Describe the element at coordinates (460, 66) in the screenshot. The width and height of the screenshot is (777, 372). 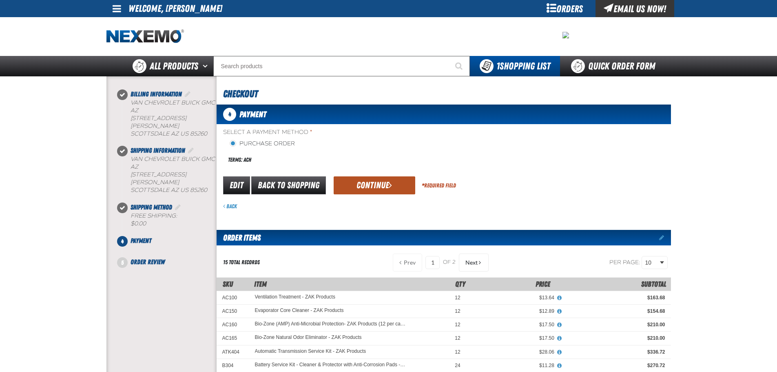
I see `button: Start Searching` at that location.